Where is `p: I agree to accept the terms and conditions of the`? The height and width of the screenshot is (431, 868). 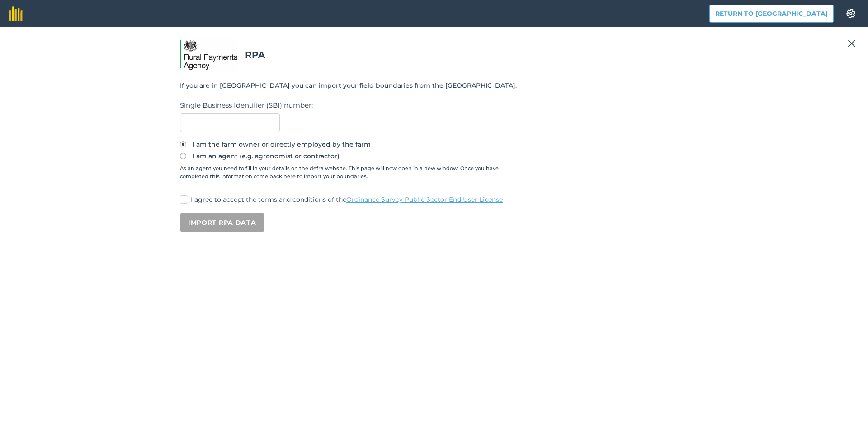
p: I agree to accept the terms and conditions of the is located at coordinates (440, 200).